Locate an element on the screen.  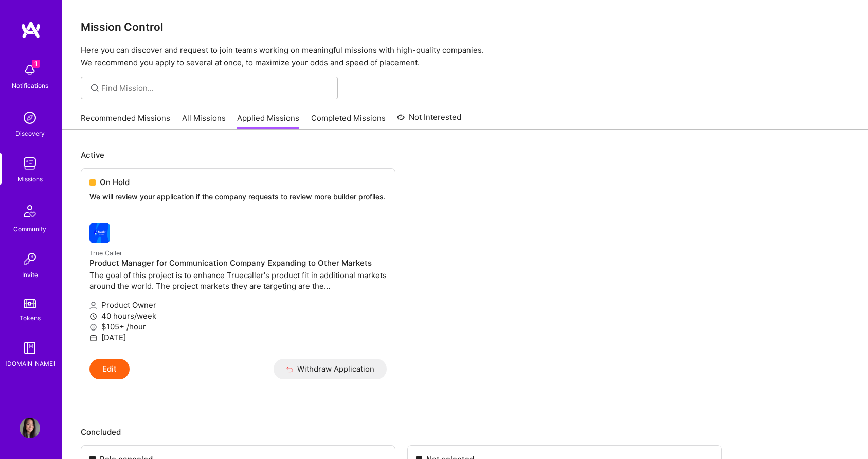
p: We will review your application if the company requests to review more builder profiles. is located at coordinates (238, 197).